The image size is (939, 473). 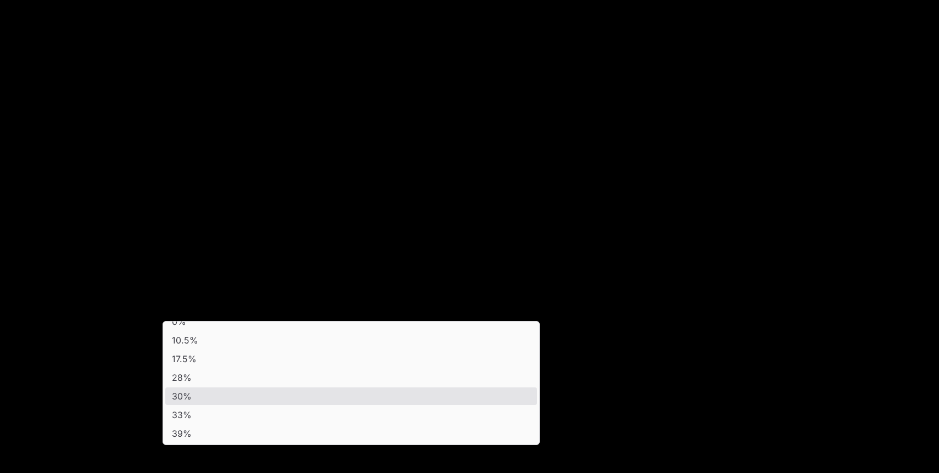 I want to click on span: 17.5%, so click(x=184, y=359).